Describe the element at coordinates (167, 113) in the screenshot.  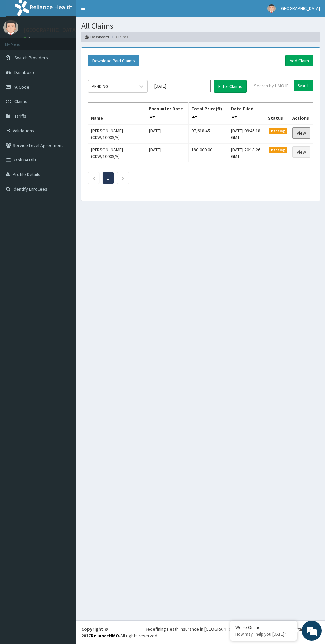
I see `th: Encounter Date` at that location.